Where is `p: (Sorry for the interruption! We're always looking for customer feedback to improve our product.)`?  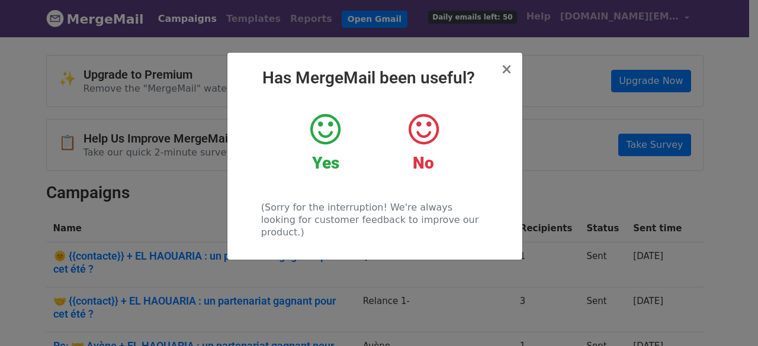
p: (Sorry for the interruption! We're always looking for customer feedback to improve our product.) is located at coordinates (374, 220).